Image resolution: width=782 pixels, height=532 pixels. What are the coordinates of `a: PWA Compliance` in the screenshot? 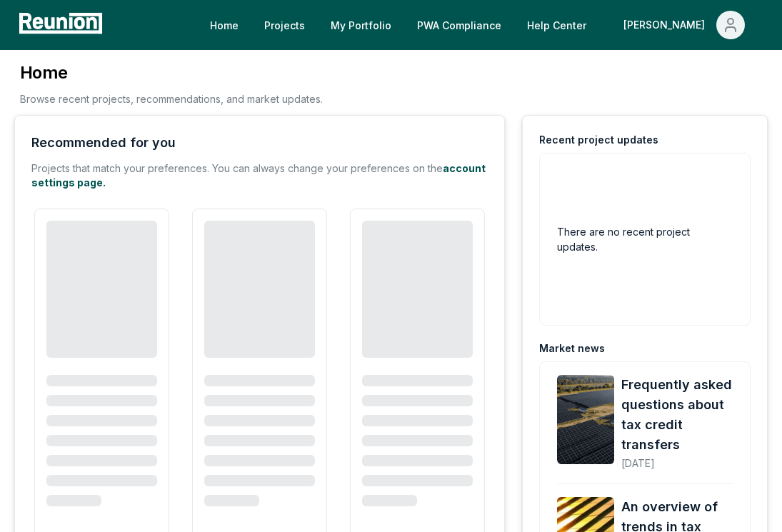 It's located at (459, 25).